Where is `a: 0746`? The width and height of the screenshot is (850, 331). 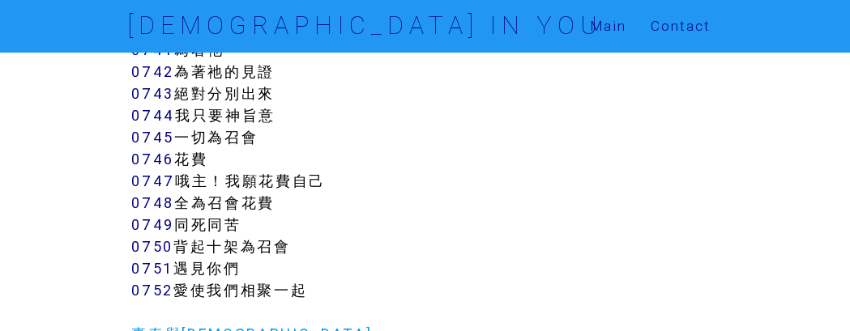
a: 0746 is located at coordinates (152, 159).